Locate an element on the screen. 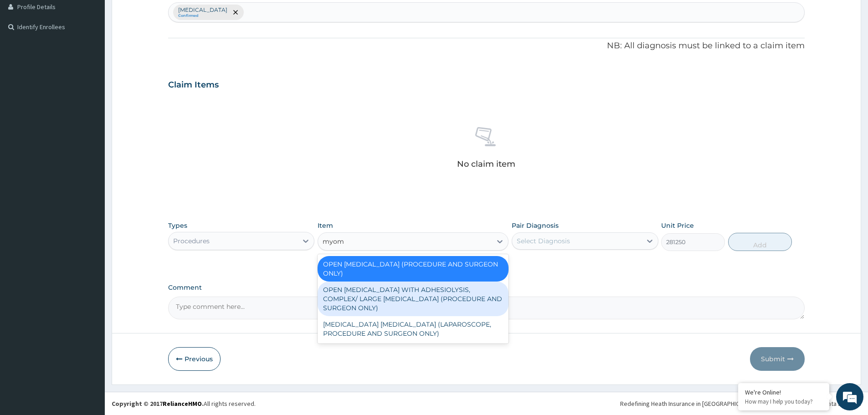 Image resolution: width=868 pixels, height=415 pixels. p: No claim item is located at coordinates (486, 164).